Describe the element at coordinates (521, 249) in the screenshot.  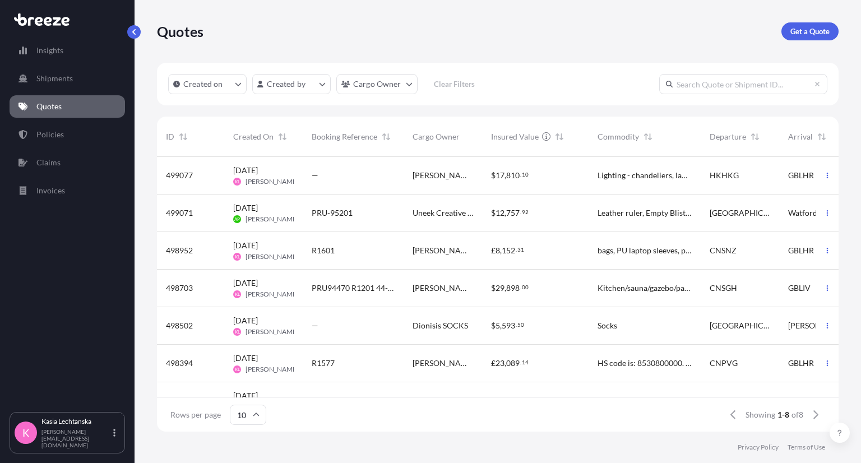
I see `span: 31` at that location.